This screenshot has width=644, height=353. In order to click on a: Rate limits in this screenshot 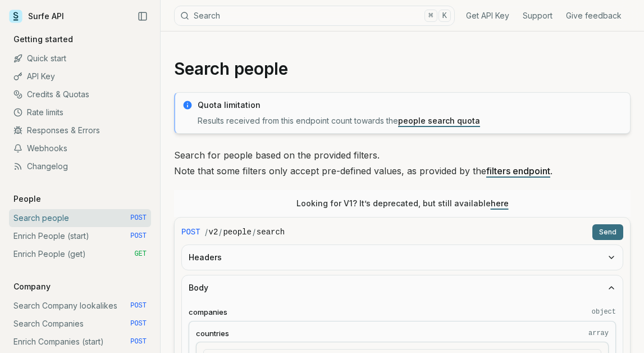, I will do `click(80, 113)`.